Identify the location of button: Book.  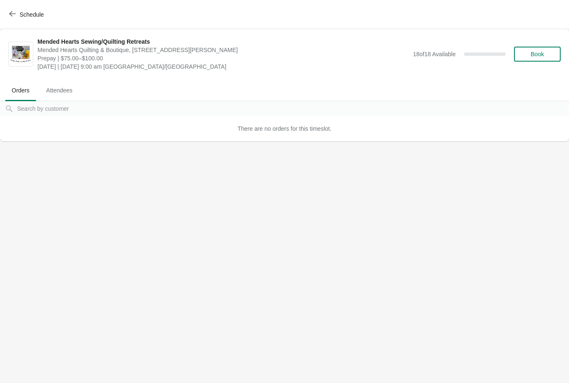
(537, 54).